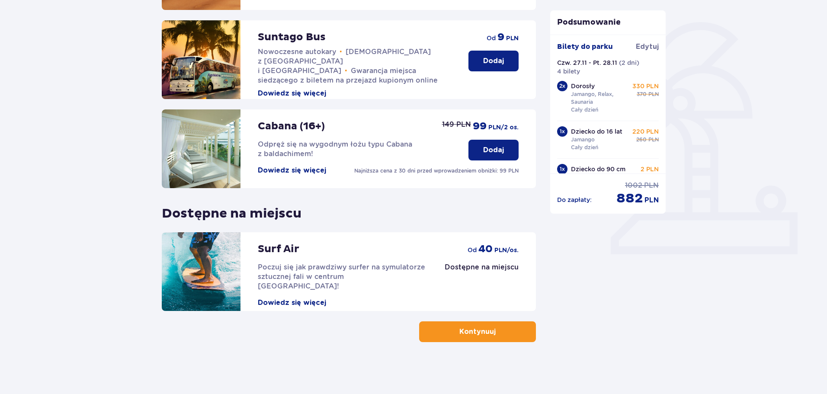 The width and height of the screenshot is (827, 394). Describe the element at coordinates (574, 200) in the screenshot. I see `p: Do zapłaty :` at that location.